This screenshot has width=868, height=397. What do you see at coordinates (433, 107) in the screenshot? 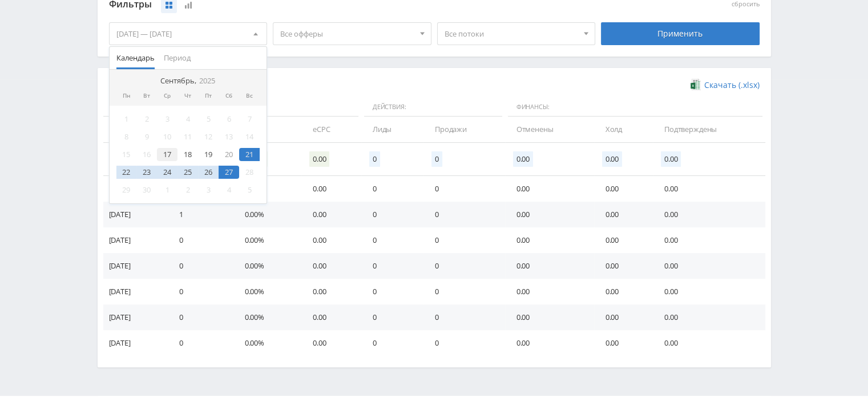
I see `span: Действия:` at bounding box center [433, 107].